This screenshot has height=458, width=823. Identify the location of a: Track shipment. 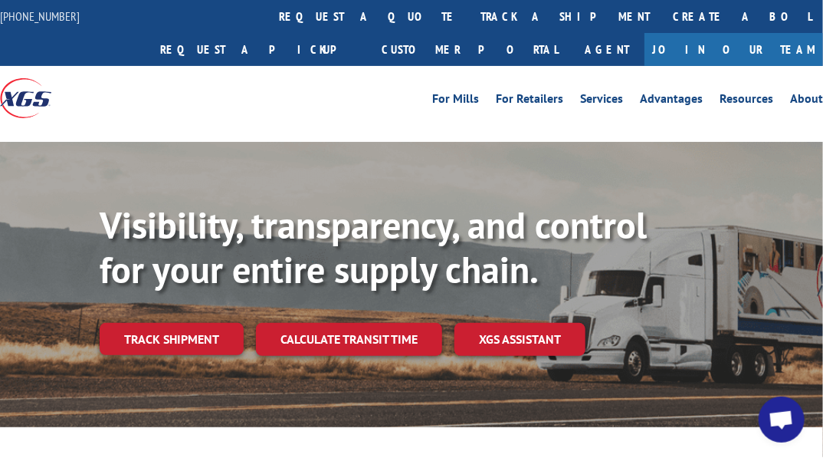
(172, 339).